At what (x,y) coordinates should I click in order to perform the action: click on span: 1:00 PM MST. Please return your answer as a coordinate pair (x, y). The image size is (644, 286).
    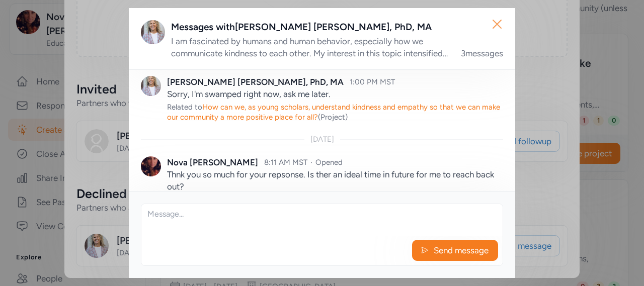
    Looking at the image, I should click on (372, 82).